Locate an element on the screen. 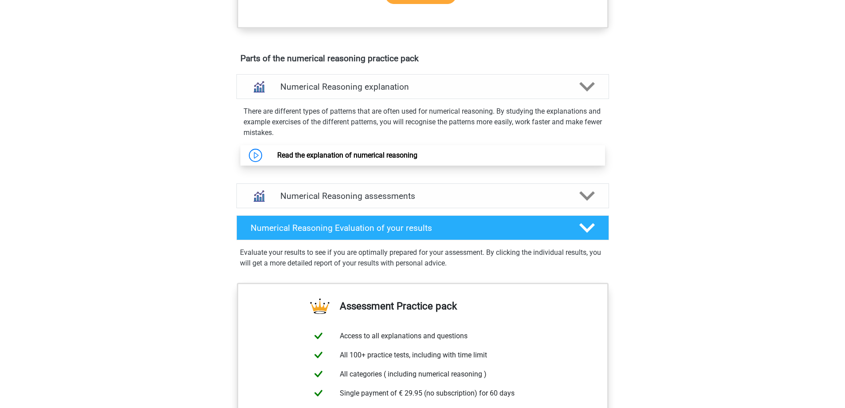 The image size is (845, 408). img: numerical reasoning assessments is located at coordinates (259, 196).